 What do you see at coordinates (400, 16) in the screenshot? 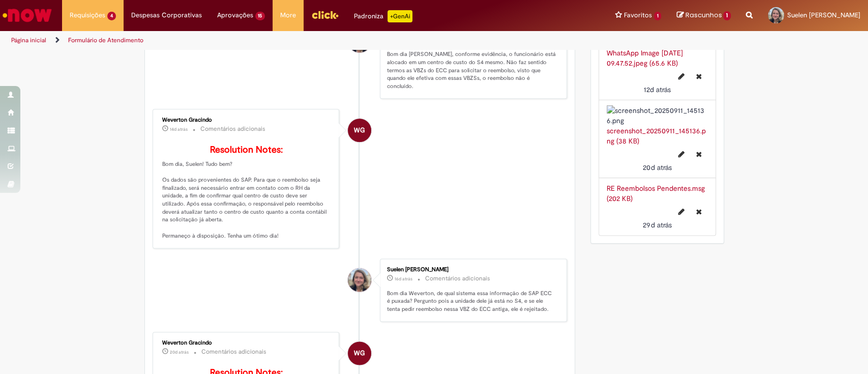
I see `p: +GenAi` at bounding box center [400, 16].